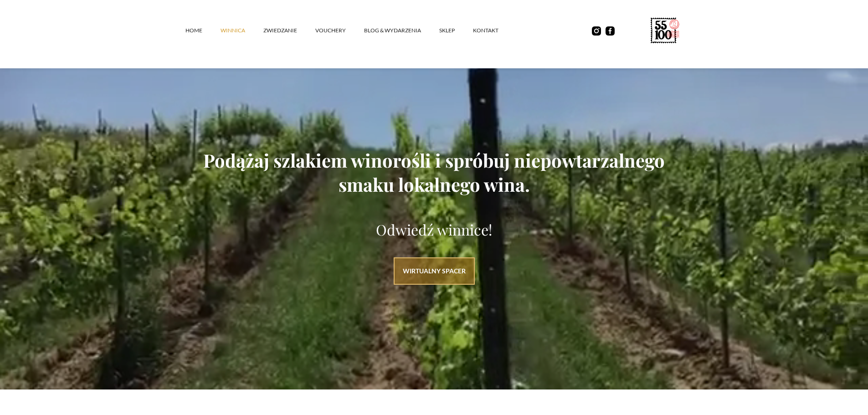  What do you see at coordinates (456, 31) in the screenshot?
I see `a: SKLEP` at bounding box center [456, 31].